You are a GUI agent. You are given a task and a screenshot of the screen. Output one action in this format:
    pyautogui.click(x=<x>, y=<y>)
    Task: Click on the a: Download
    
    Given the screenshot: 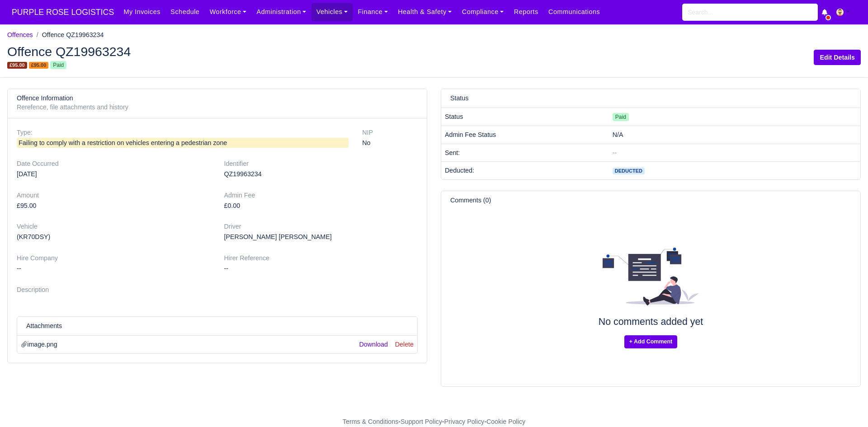 What is the action you would take?
    pyautogui.click(x=373, y=345)
    